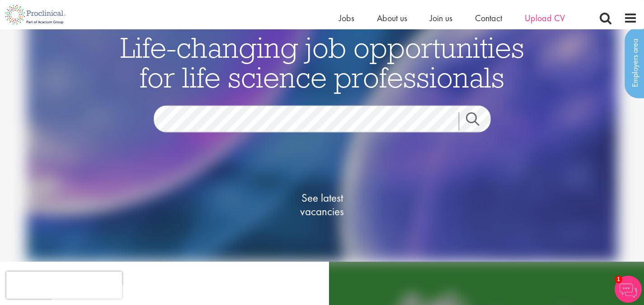 The image size is (644, 305). Describe the element at coordinates (478, 121) in the screenshot. I see `a: Job search submit button` at that location.